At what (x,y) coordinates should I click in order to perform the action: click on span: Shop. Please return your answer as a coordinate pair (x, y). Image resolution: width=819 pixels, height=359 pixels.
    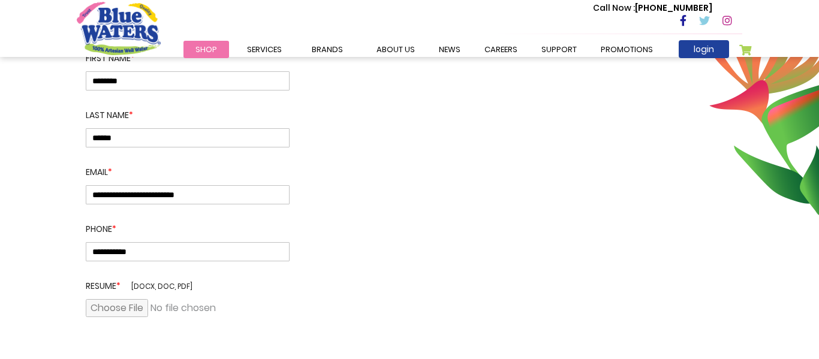
    Looking at the image, I should click on (206, 49).